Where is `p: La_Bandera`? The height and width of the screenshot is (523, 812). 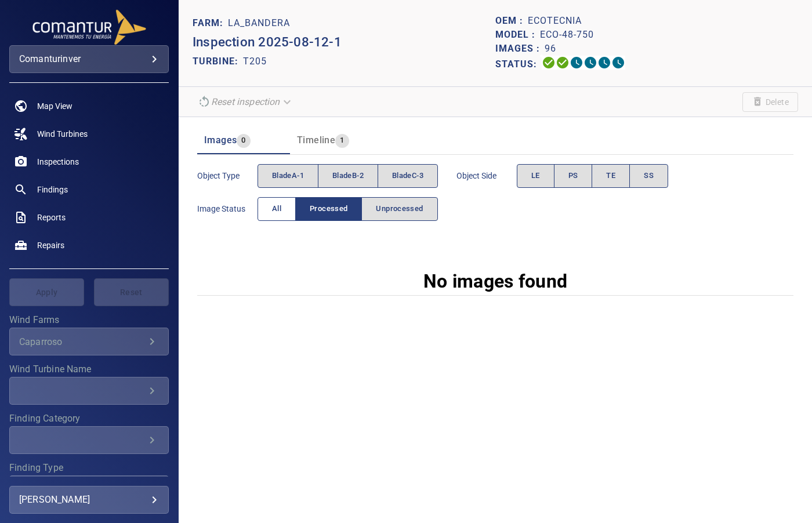 p: La_Bandera is located at coordinates (258, 23).